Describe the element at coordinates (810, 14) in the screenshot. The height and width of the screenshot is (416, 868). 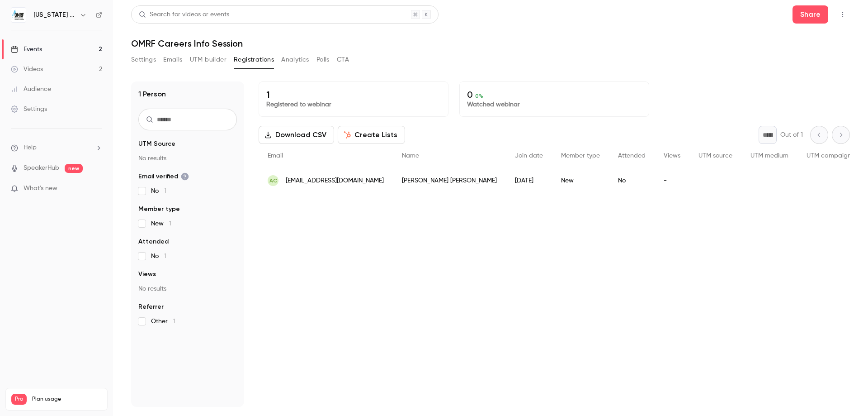
I see `button: Share` at that location.